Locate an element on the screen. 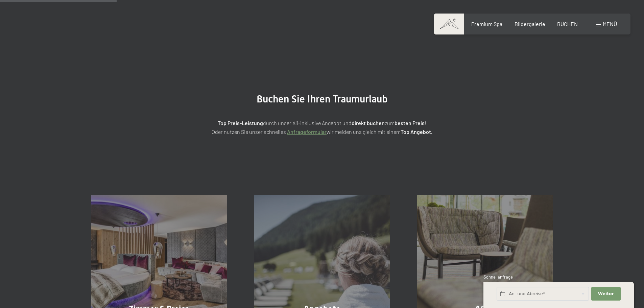 The width and height of the screenshot is (644, 308). a: Premium Spa is located at coordinates (487, 24).